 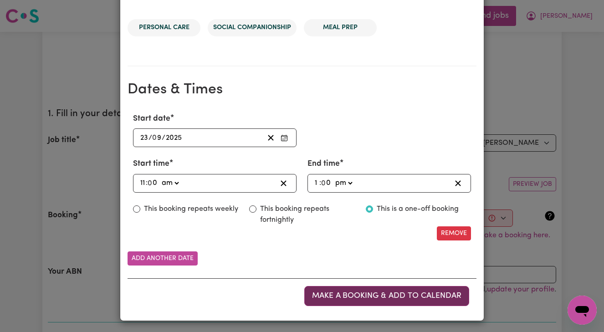 What do you see at coordinates (163, 258) in the screenshot?
I see `button: Add another date` at bounding box center [163, 258].